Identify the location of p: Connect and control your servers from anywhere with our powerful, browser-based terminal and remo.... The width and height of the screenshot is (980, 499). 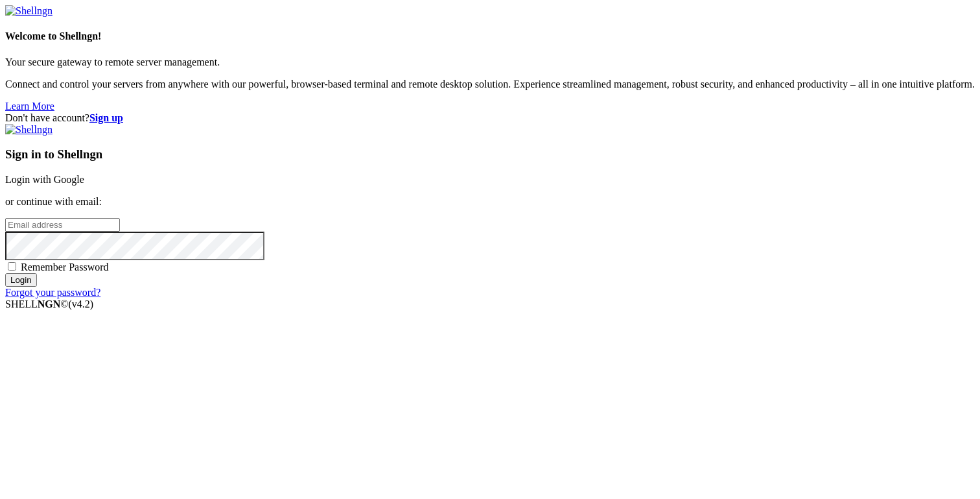
(490, 84).